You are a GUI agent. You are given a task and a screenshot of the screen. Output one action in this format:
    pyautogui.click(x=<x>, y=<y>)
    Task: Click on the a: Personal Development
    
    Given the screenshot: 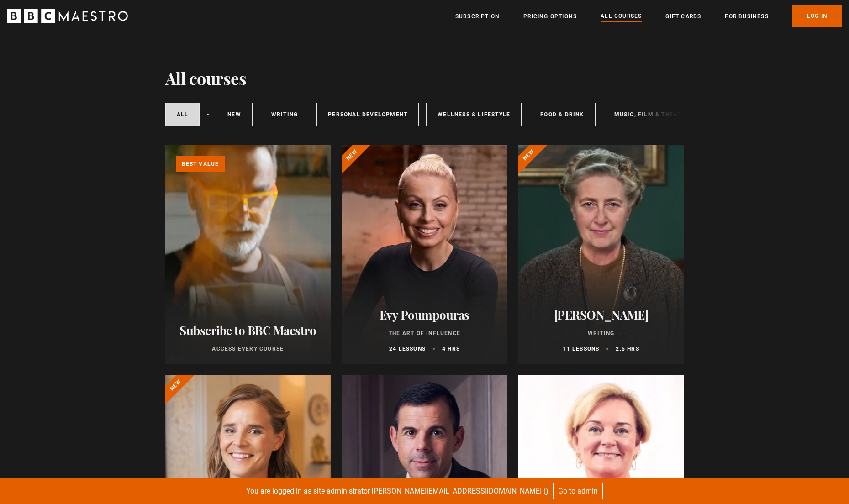 What is the action you would take?
    pyautogui.click(x=367, y=114)
    